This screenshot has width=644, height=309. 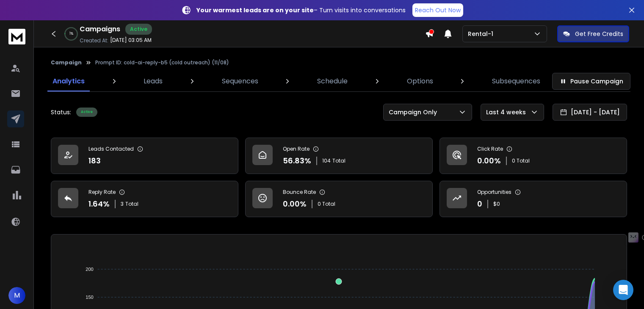 What do you see at coordinates (61, 112) in the screenshot?
I see `p: Status:` at bounding box center [61, 112].